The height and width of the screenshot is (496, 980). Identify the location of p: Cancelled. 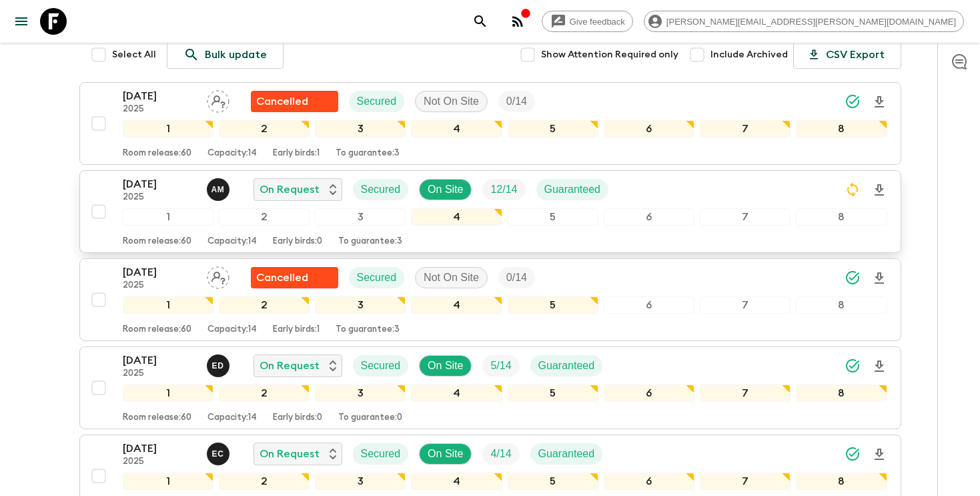
(282, 102).